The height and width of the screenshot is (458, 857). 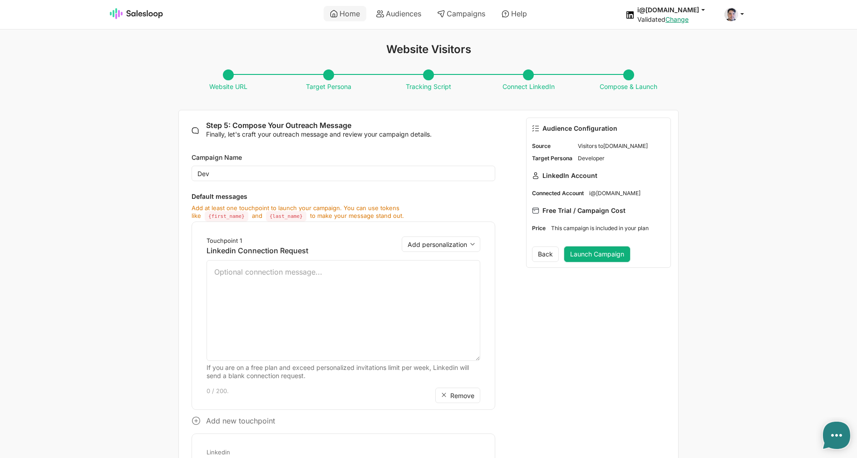 I want to click on a: Help, so click(x=514, y=14).